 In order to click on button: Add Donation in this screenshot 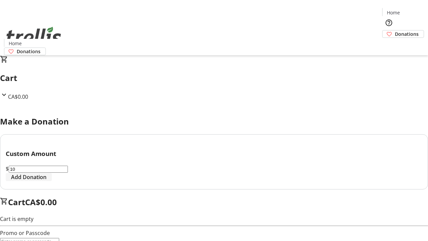, I will do `click(29, 177)`.